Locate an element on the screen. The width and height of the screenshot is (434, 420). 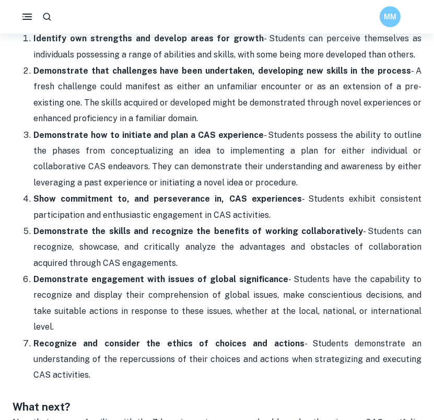
strong: Demonstrate that challenges have been undertaken, developing new skills in the process is located at coordinates (222, 71).